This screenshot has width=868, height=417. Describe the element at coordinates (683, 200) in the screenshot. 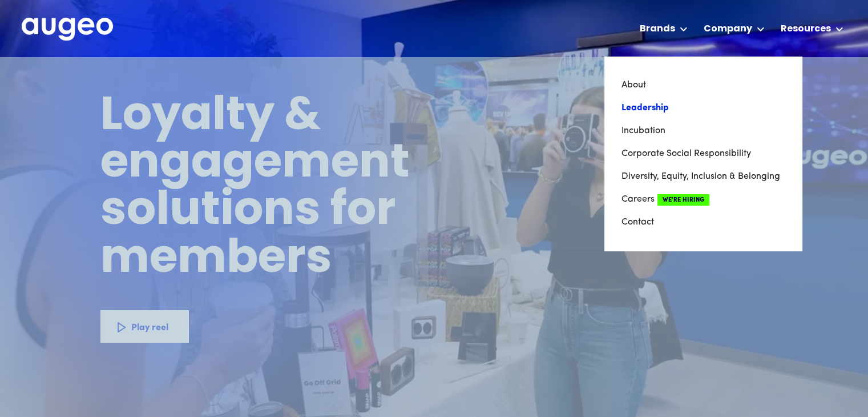

I see `span: We're Hiring` at that location.